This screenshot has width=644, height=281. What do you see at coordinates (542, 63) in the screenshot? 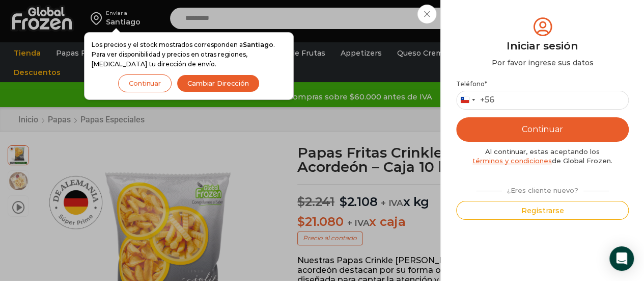
I see `div: Por favor ingrese sus datos` at bounding box center [542, 63].